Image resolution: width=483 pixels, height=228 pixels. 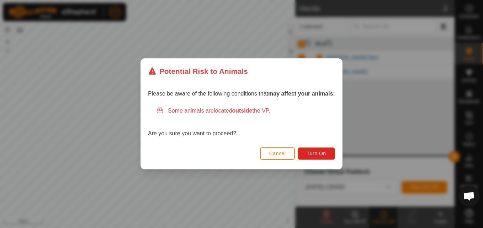 I want to click on div: Some animals are, so click(x=246, y=111).